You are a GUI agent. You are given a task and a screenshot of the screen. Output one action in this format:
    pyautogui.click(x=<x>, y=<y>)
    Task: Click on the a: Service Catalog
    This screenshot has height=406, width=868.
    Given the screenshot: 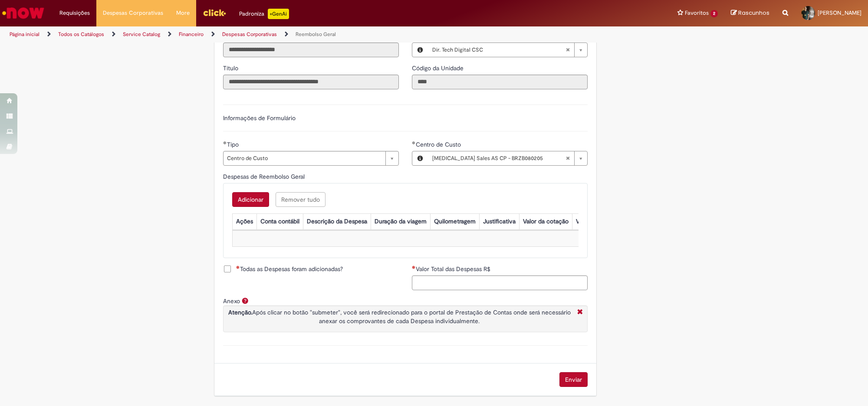 What is the action you would take?
    pyautogui.click(x=141, y=34)
    